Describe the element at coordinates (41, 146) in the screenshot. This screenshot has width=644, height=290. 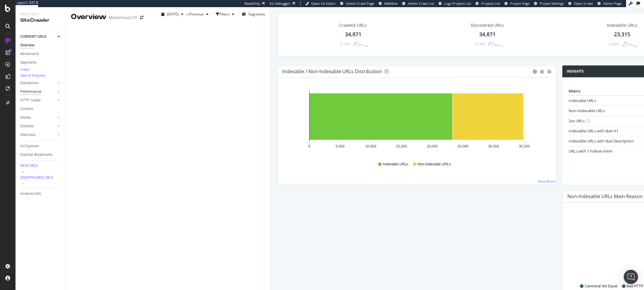
I see `a: Url Explorer` at that location.